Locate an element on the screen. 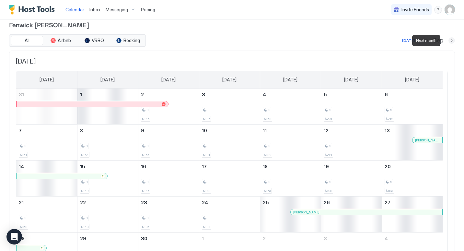 The width and height of the screenshot is (464, 251). span: $173 is located at coordinates (267, 191).